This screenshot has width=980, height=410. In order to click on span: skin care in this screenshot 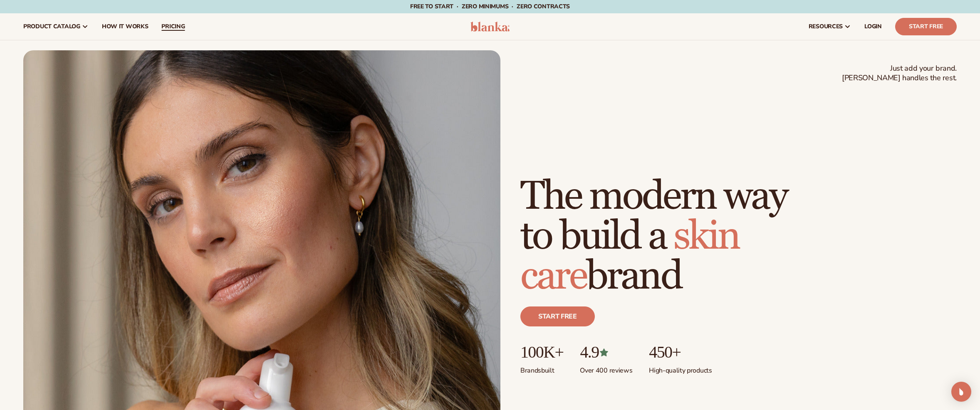, I will do `click(630, 256)`.